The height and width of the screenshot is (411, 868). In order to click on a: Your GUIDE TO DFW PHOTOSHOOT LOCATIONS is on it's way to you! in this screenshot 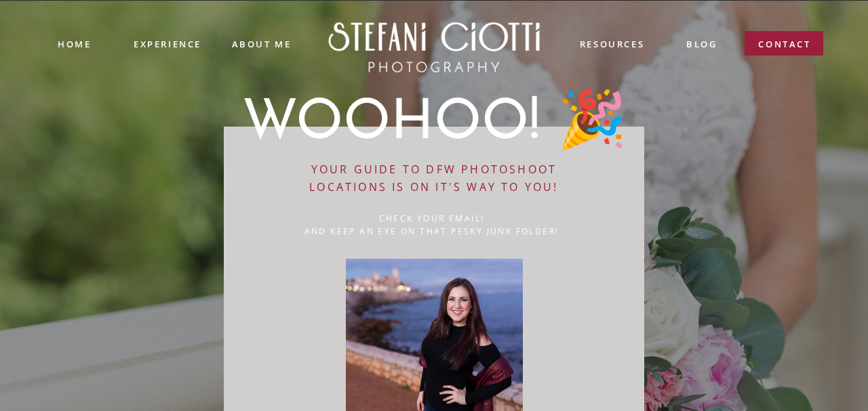, I will do `click(434, 181)`.